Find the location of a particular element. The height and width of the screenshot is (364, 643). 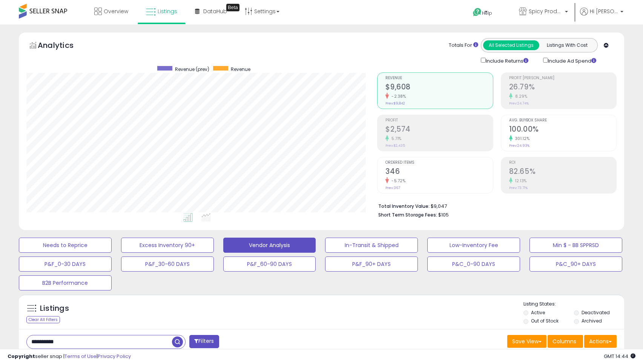

small: 5.71% is located at coordinates (395, 138).